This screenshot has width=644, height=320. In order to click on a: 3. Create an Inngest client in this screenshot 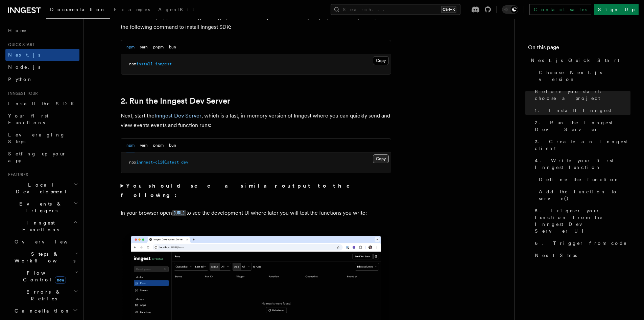, I will do `click(581, 145)`.